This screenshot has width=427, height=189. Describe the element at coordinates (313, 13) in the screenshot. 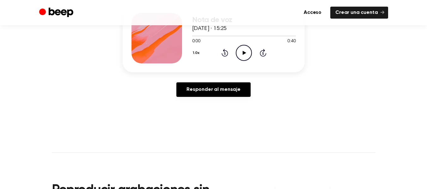

I see `a: Acceso` at that location.